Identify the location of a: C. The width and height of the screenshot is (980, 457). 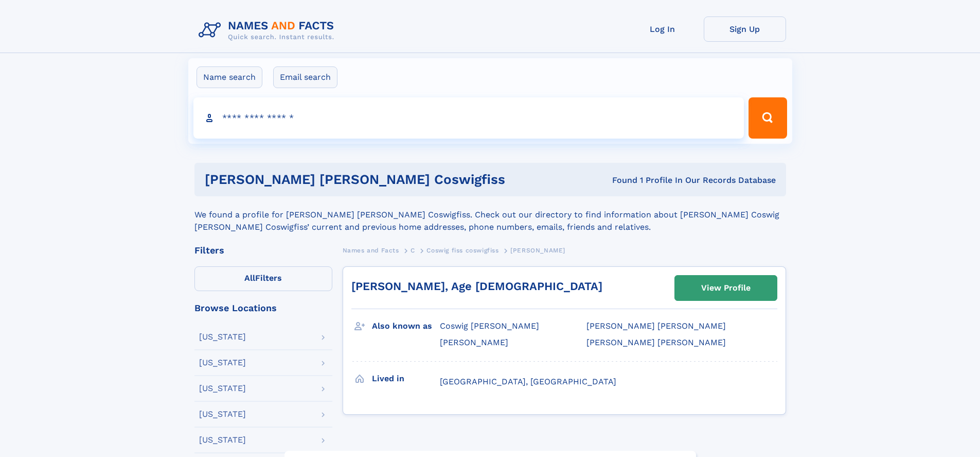
(413, 250).